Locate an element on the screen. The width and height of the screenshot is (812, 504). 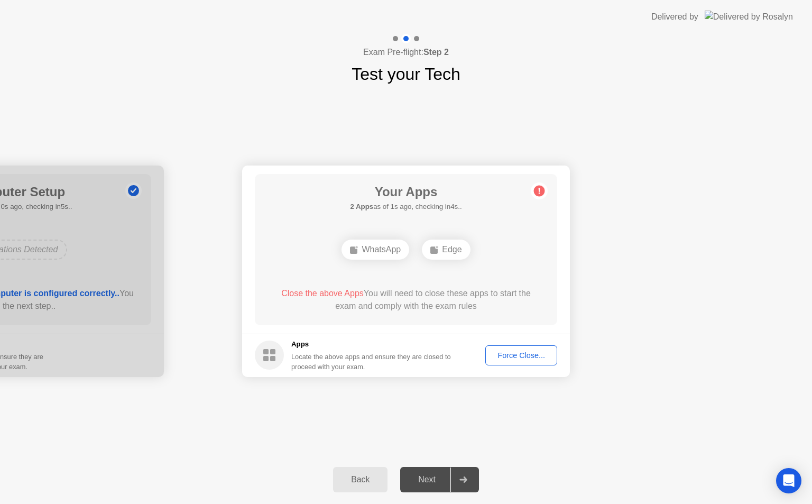
div: Next is located at coordinates (426, 480).